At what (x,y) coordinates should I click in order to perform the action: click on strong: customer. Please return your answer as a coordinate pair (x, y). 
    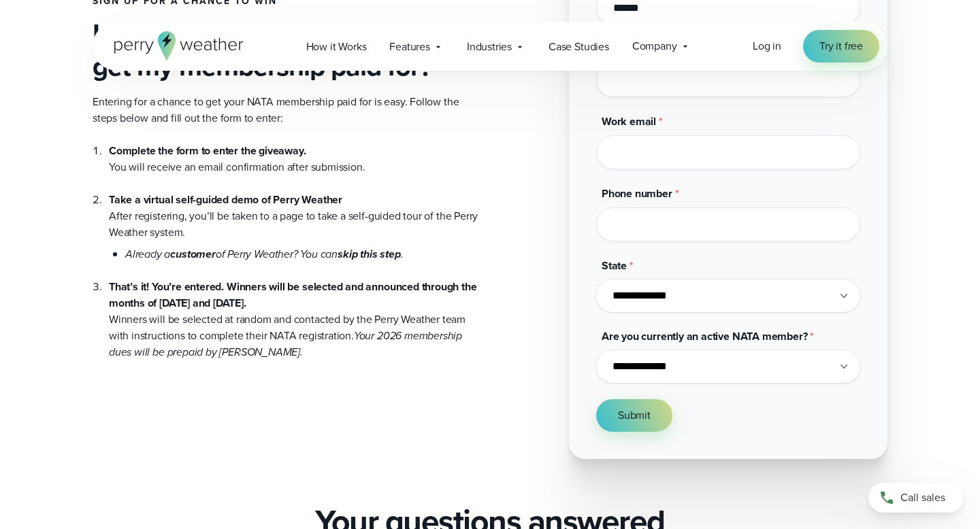
    Looking at the image, I should click on (192, 254).